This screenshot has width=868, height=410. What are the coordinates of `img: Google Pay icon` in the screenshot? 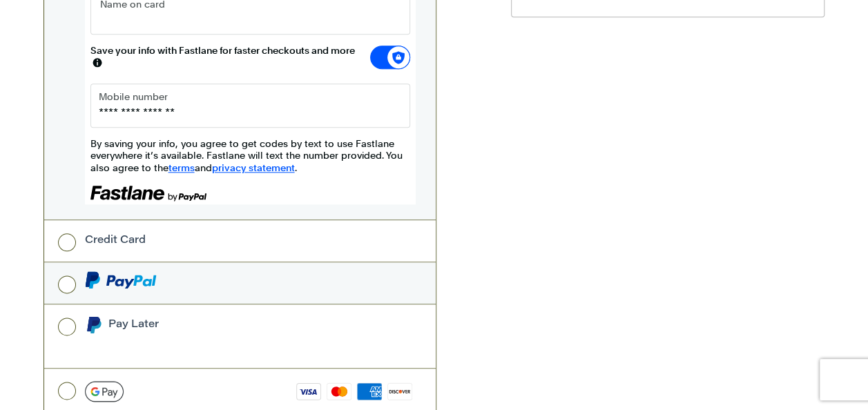 It's located at (104, 391).